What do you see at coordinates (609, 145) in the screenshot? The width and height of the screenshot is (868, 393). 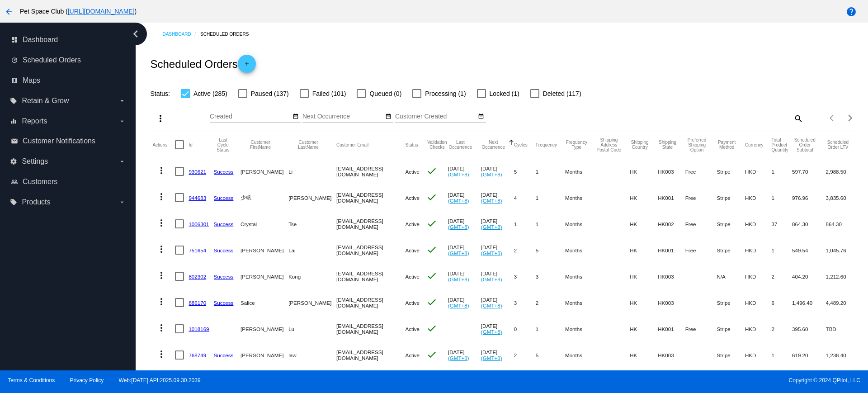 I see `button: Change sorting for ShippingPostcode` at bounding box center [609, 145].